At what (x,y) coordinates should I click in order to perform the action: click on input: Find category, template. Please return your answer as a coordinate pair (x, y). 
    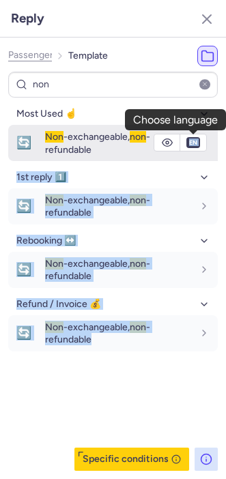
    Looking at the image, I should click on (113, 85).